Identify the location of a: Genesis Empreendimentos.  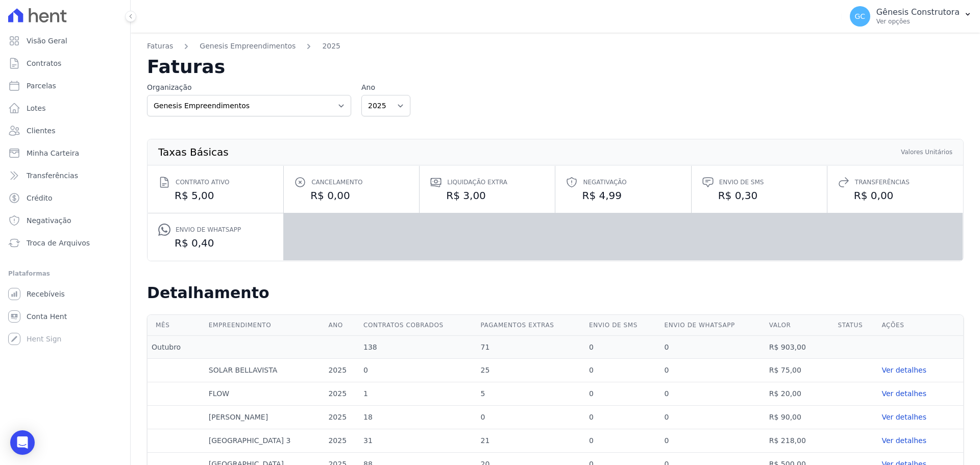
(248, 46).